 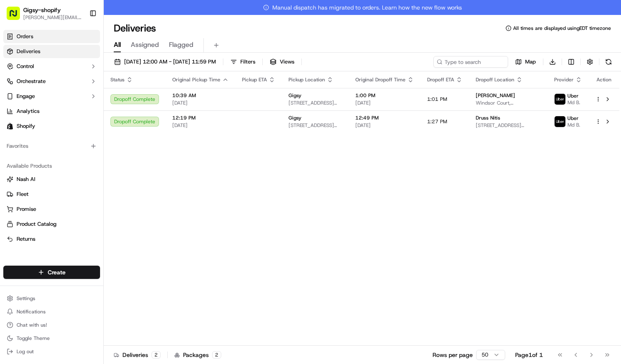 I want to click on img: Shopify logo, so click(x=10, y=126).